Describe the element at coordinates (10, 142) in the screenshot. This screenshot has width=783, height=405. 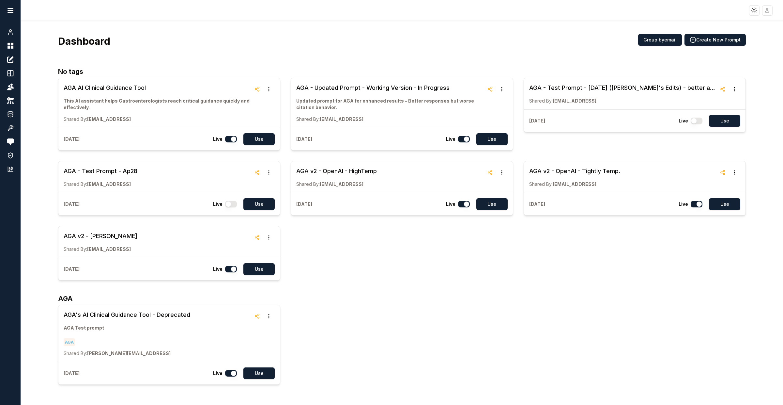
I see `img: feedback` at that location.